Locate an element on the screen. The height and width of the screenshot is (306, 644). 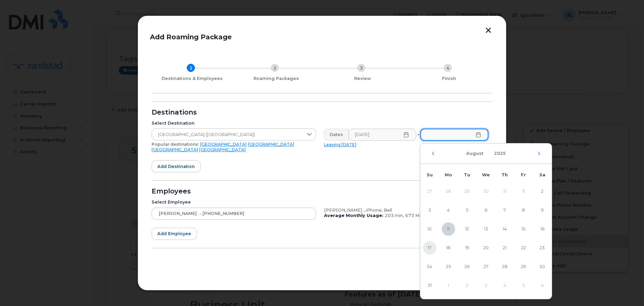
td: 17 is located at coordinates (430, 248).